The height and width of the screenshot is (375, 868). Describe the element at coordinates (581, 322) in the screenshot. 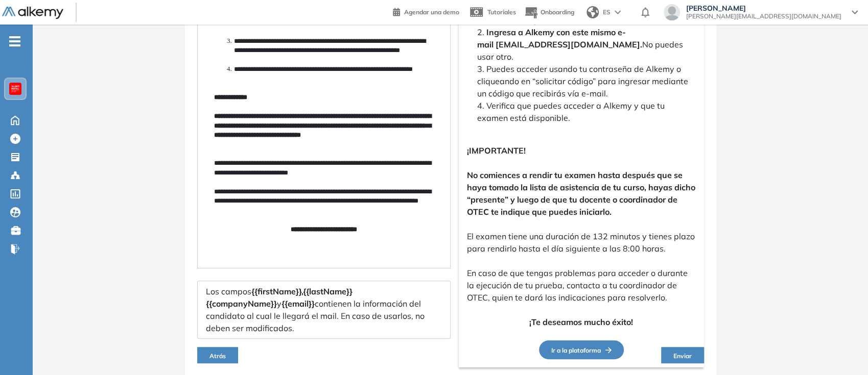

I see `strong: ¡Te deseamos mucho éxito!` at that location.